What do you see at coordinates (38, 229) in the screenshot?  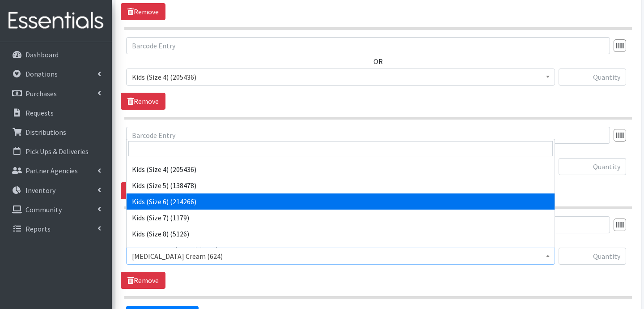 I see `p: Reports` at bounding box center [38, 229].